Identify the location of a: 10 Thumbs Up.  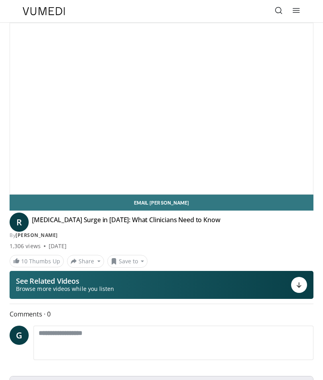
(37, 261).